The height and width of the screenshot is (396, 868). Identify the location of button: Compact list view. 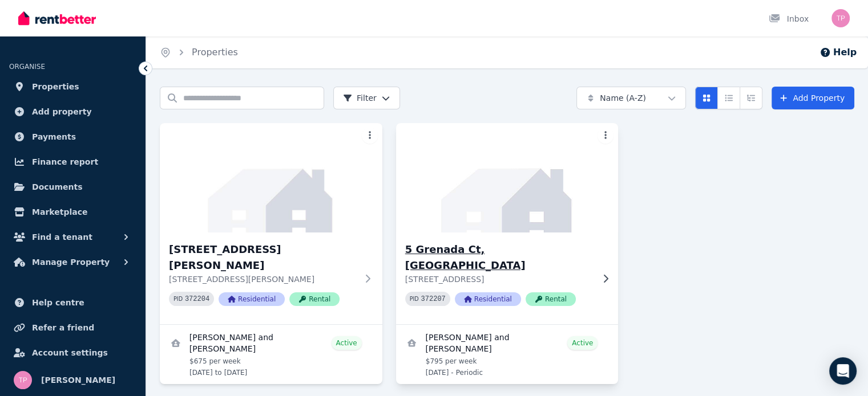
(729, 98).